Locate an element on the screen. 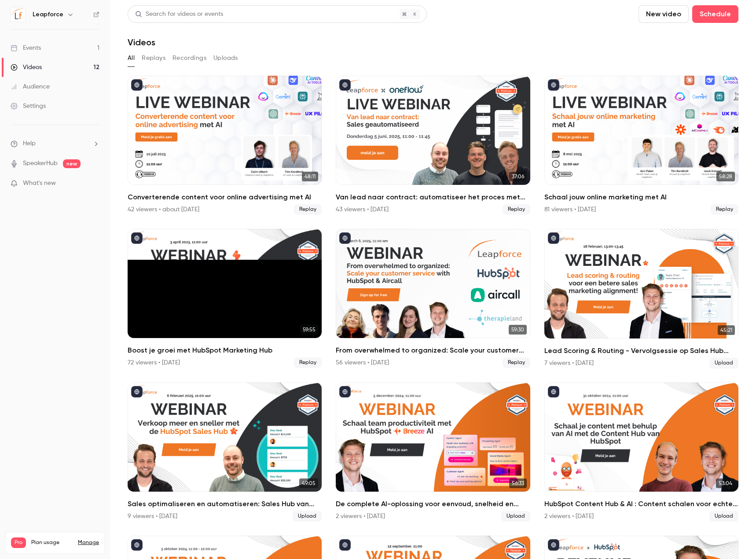  span: 45:21 is located at coordinates (726, 330).